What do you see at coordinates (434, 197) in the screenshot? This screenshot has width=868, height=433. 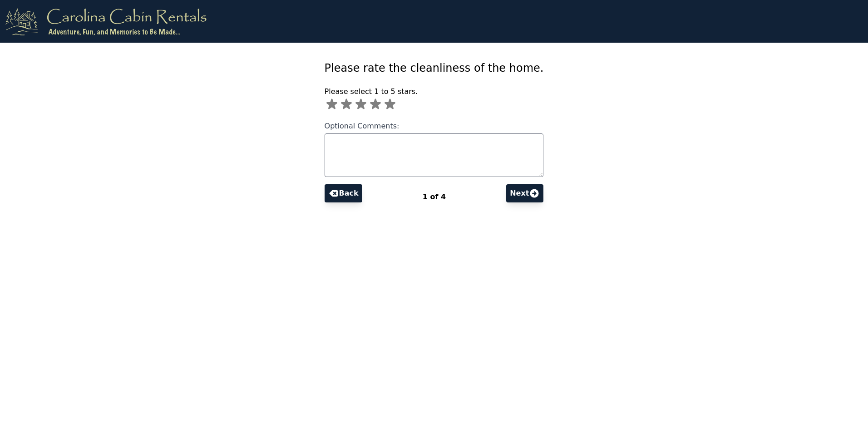 I see `span: 1 of 4` at bounding box center [434, 197].